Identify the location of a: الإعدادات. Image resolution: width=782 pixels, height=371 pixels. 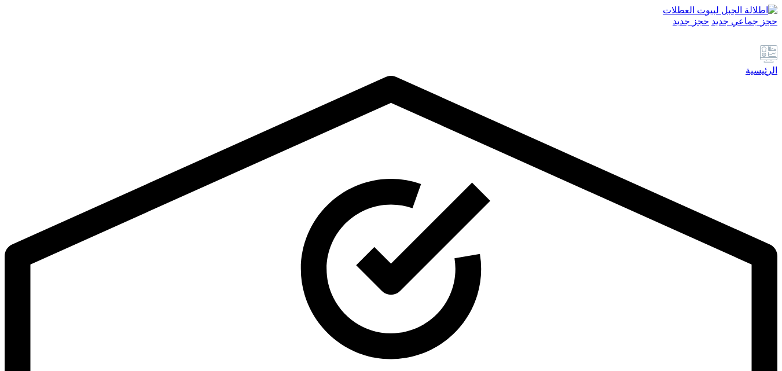
(753, 39).